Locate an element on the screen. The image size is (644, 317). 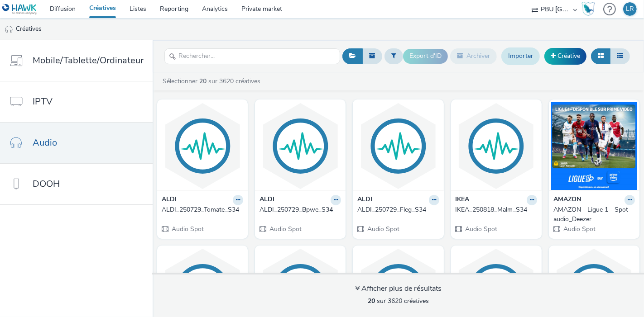
span: IPTV is located at coordinates (43, 101).